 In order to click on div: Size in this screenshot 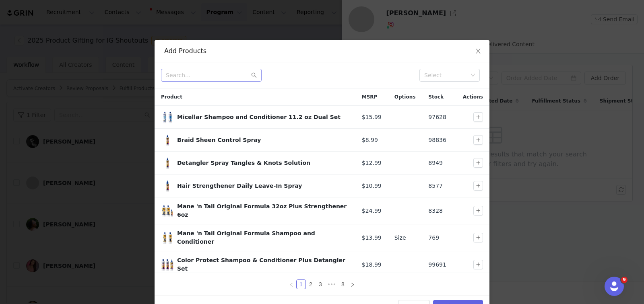, I will do `click(405, 238)`.